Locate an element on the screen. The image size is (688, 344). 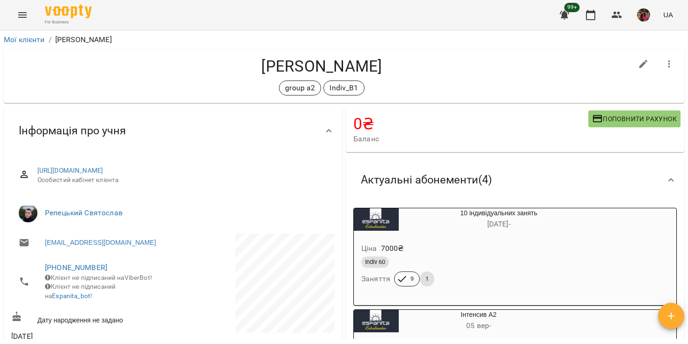
img: Voopty Logo is located at coordinates (68, 11).